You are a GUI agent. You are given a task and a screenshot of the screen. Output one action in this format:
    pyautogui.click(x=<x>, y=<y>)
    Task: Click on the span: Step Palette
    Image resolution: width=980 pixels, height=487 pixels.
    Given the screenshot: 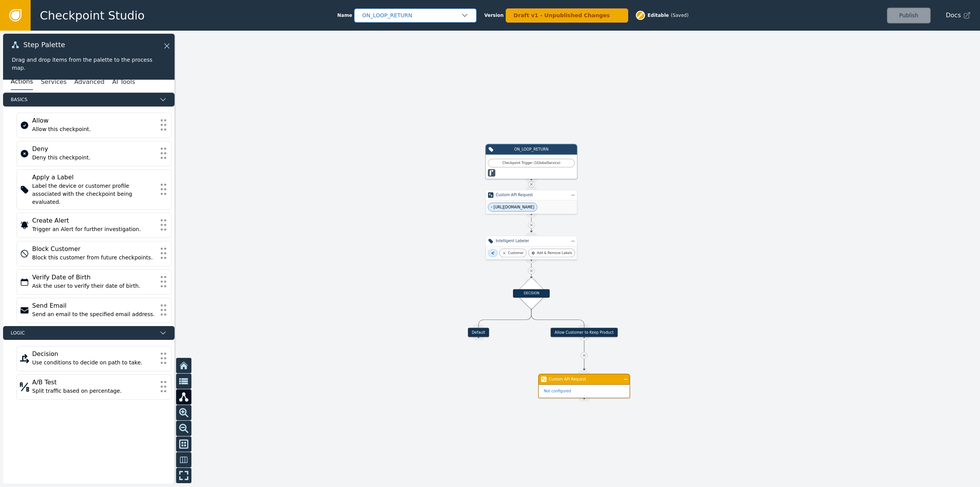 What is the action you would take?
    pyautogui.click(x=44, y=45)
    